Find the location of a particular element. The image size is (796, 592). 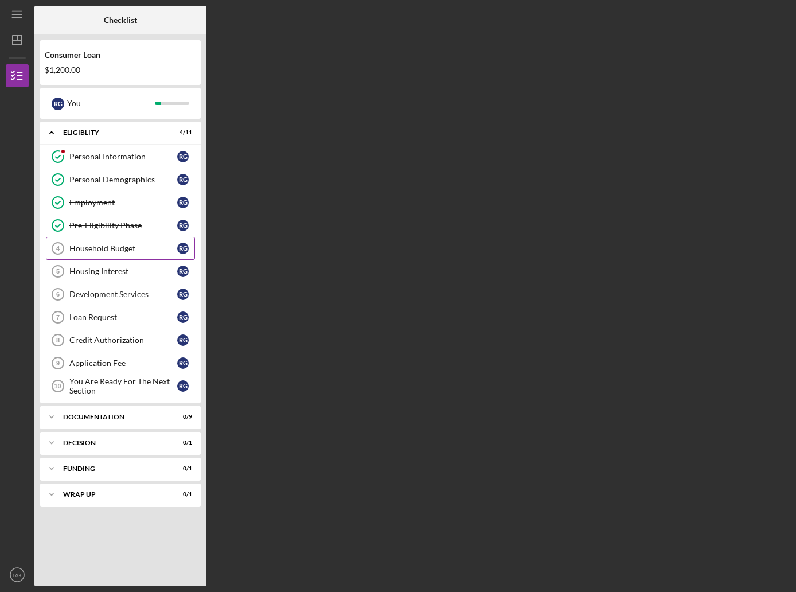

a: 8Credit AuthorizationRG is located at coordinates (120, 340).